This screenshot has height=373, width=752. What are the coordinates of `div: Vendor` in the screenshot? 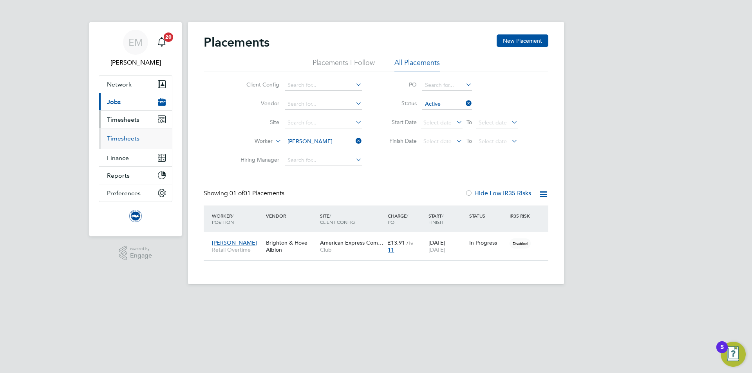 It's located at (291, 216).